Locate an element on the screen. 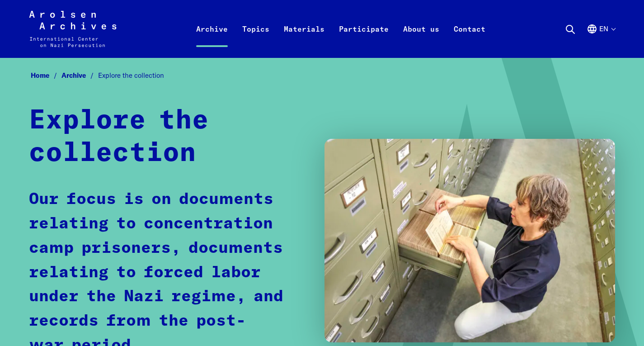  h1: Explore the collection is located at coordinates (168, 137).